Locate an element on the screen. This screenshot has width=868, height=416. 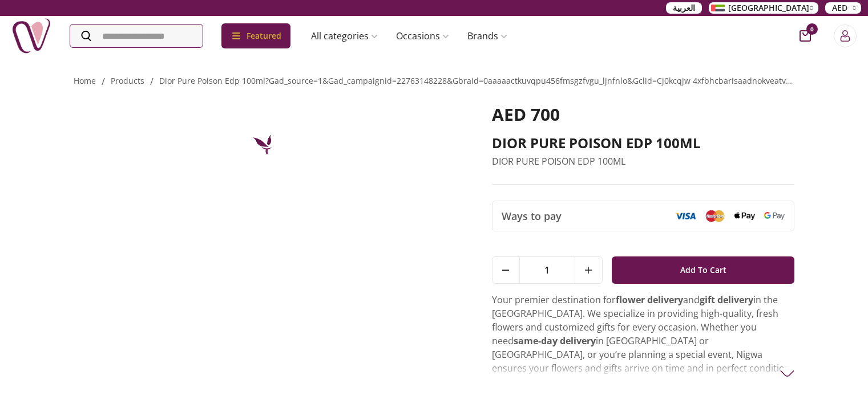
span: Add To Cart is located at coordinates (703, 270).